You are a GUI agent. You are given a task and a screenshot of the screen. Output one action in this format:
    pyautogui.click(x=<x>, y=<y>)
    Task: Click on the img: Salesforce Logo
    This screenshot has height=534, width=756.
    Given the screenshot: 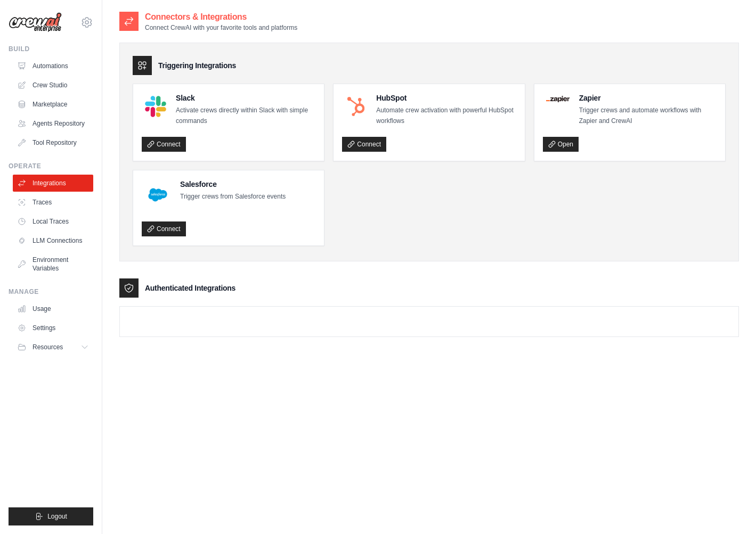 What is the action you would take?
    pyautogui.click(x=158, y=195)
    